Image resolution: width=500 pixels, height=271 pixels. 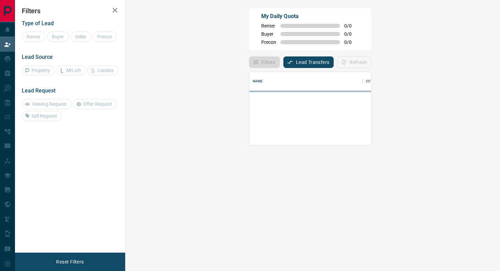 What do you see at coordinates (37, 57) in the screenshot?
I see `span: Lead Source` at bounding box center [37, 57].